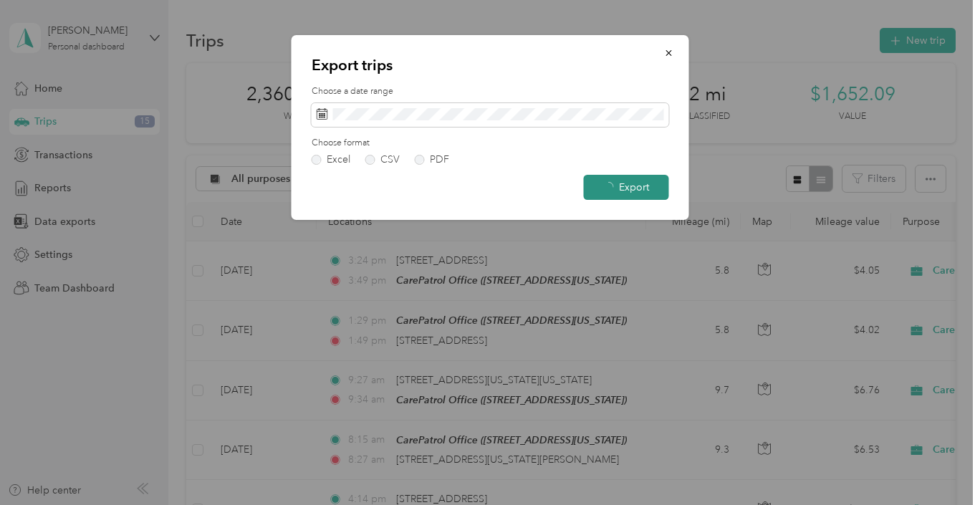 Image resolution: width=980 pixels, height=505 pixels. Describe the element at coordinates (490, 65) in the screenshot. I see `p: Export trips` at that location.